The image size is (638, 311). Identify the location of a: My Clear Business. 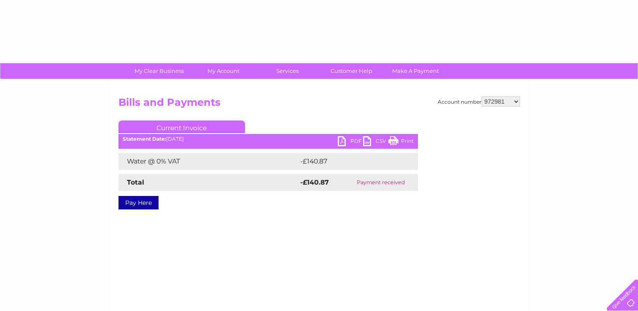
(159, 71).